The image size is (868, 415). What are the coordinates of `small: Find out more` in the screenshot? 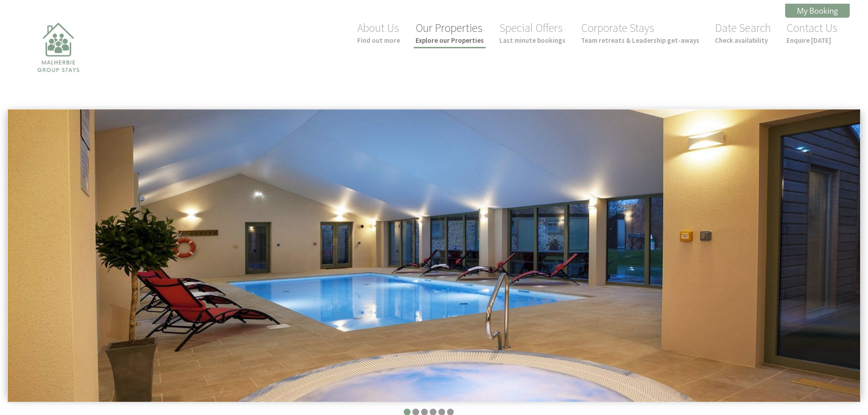 It's located at (379, 40).